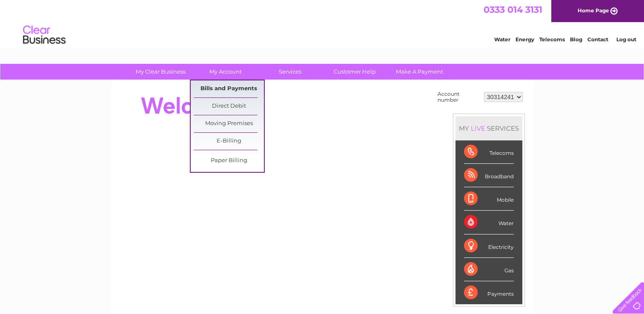 This screenshot has height=314, width=644. What do you see at coordinates (626, 39) in the screenshot?
I see `a: Log out` at bounding box center [626, 39].